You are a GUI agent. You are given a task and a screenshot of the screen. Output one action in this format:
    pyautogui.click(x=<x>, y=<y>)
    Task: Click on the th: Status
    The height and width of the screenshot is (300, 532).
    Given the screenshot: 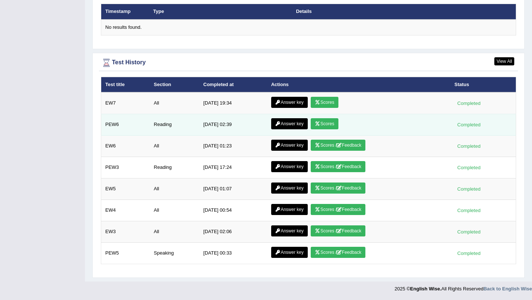 What is the action you would take?
    pyautogui.click(x=483, y=85)
    